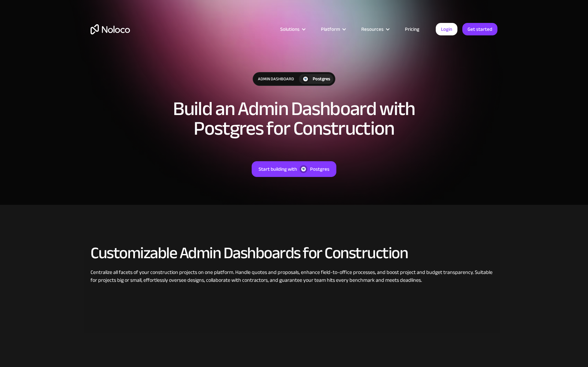  What do you see at coordinates (294, 253) in the screenshot?
I see `h2: Customizable Admin Dashboards for Construction` at bounding box center [294, 253].